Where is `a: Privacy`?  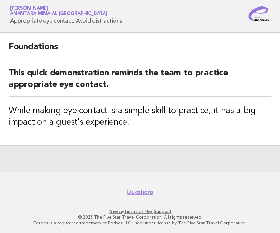
a: Privacy is located at coordinates (116, 211).